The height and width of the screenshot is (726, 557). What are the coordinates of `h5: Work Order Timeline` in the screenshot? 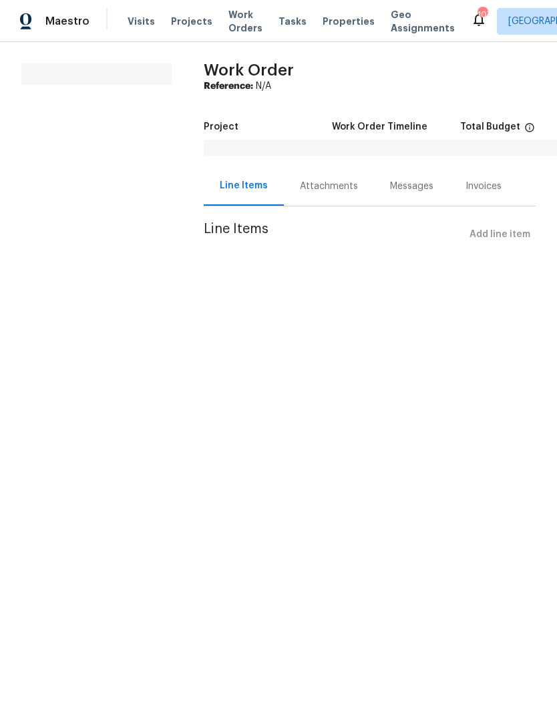 It's located at (379, 127).